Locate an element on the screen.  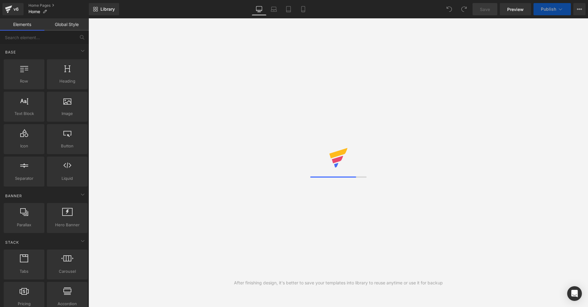
a: New Library is located at coordinates (104, 9).